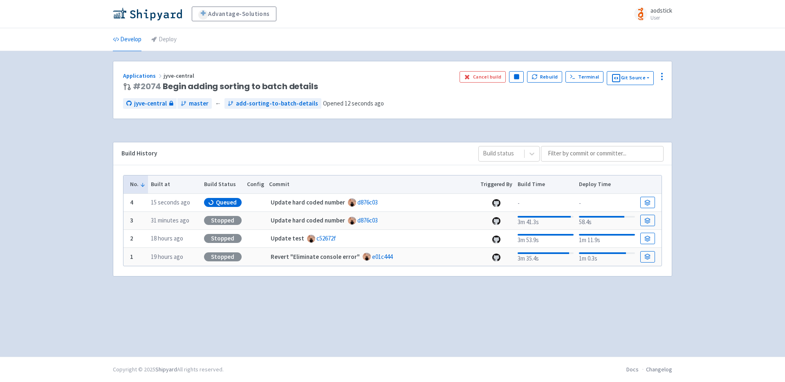  What do you see at coordinates (147, 14) in the screenshot?
I see `img: Shipyard logo` at bounding box center [147, 14].